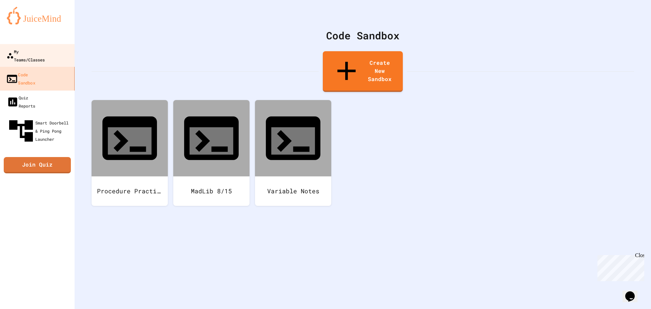 This screenshot has height=309, width=651. Describe the element at coordinates (211, 153) in the screenshot. I see `a: MadLib 8/15` at that location.